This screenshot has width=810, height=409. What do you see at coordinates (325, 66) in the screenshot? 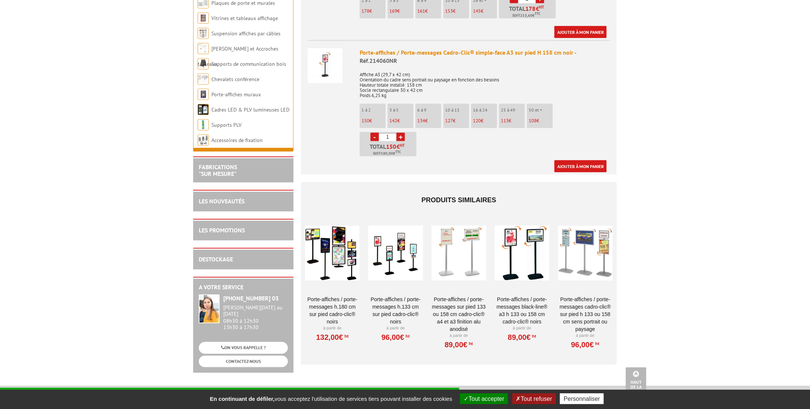
I see `img: Porte-affiches / Porte-messages Cadro-Clic® simple-face A3 sur pied H 158 cm noir` at bounding box center [325, 66].